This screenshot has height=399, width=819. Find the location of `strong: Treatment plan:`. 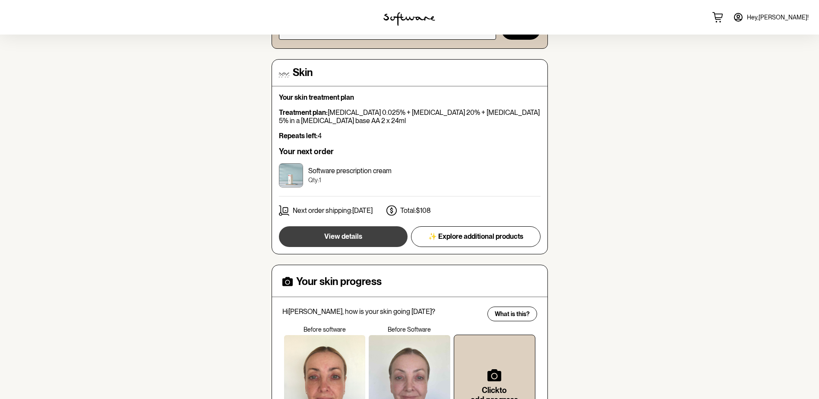

strong: Treatment plan: is located at coordinates (303, 112).